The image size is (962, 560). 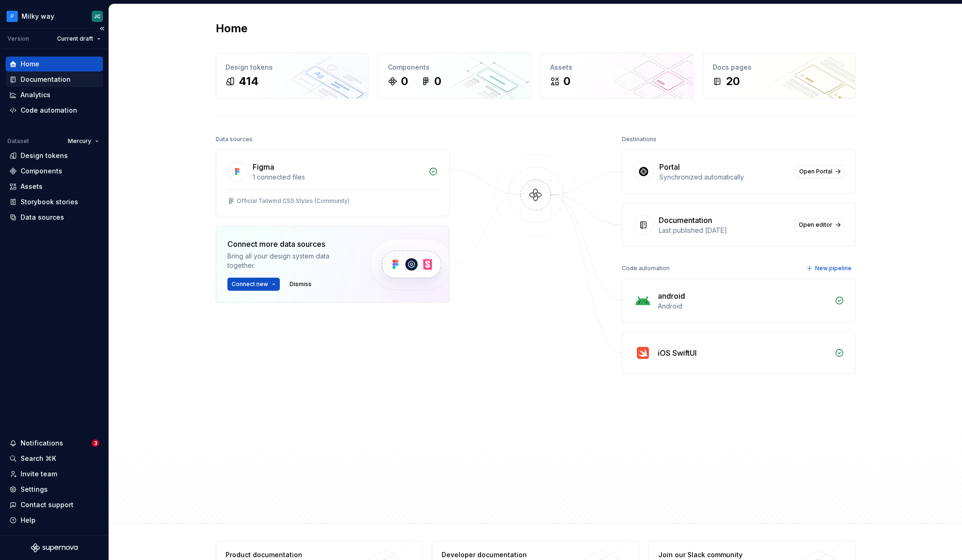 I want to click on a: Docs pages20, so click(x=779, y=75).